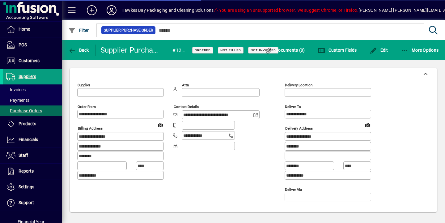 The image size is (445, 223). Describe the element at coordinates (286, 10) in the screenshot. I see `span: You are using an unsupported browser. We suggest Chrome, or Firefox.` at that location.